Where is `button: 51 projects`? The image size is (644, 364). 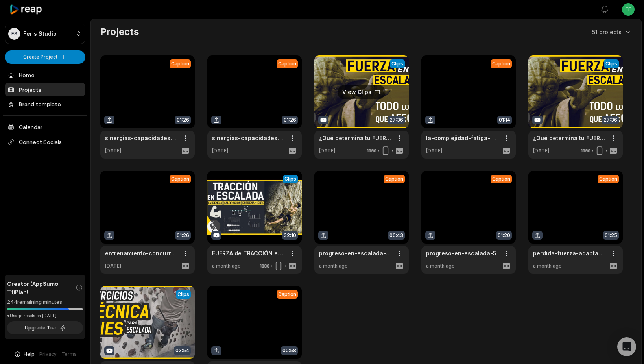
button: 51 projects is located at coordinates (612, 32).